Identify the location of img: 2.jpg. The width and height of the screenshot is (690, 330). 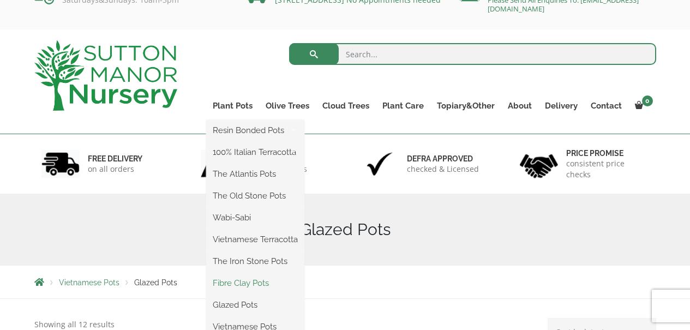
(220, 164).